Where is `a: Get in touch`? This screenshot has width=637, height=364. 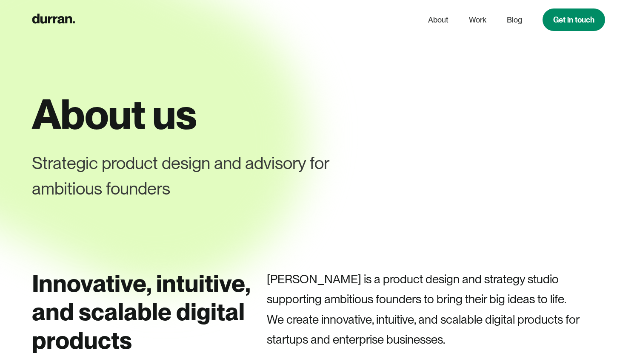
a: Get in touch is located at coordinates (574, 20).